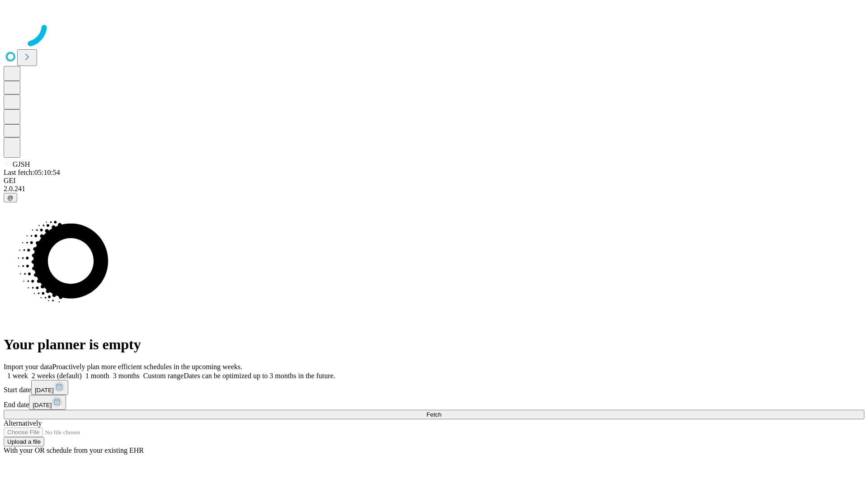 The width and height of the screenshot is (868, 488). Describe the element at coordinates (259, 375) in the screenshot. I see `span: Dates can be optimized up to 3 months in the future.` at that location.